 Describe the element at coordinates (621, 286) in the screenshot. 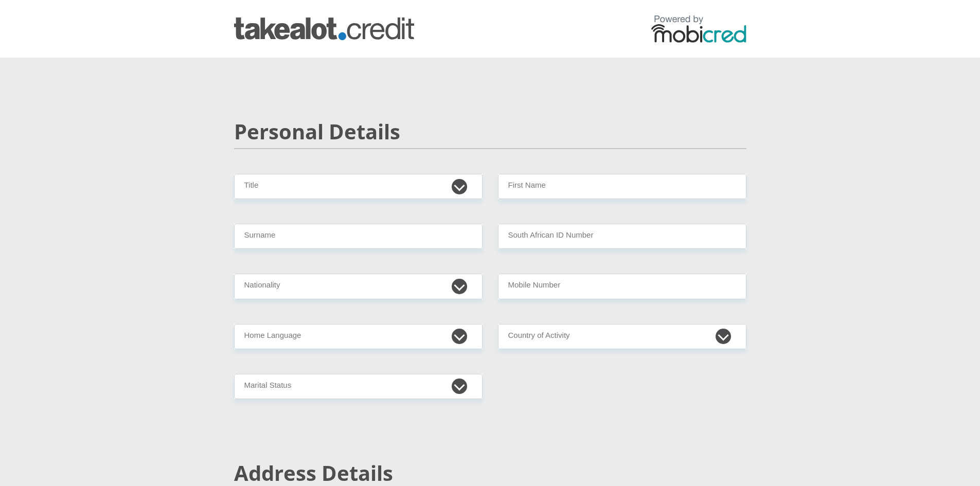

I see `input: Contact Number` at that location.